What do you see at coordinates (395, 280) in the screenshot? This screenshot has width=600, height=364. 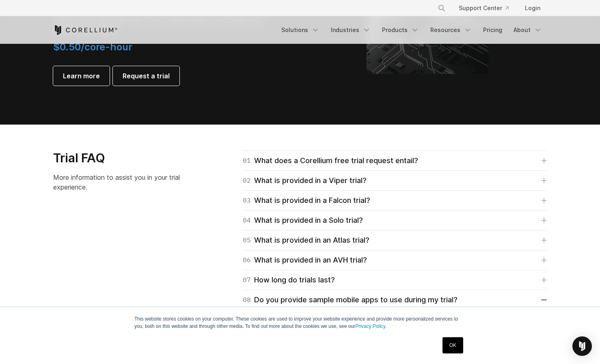 I see `a: 07How long do trials last?` at bounding box center [395, 280].